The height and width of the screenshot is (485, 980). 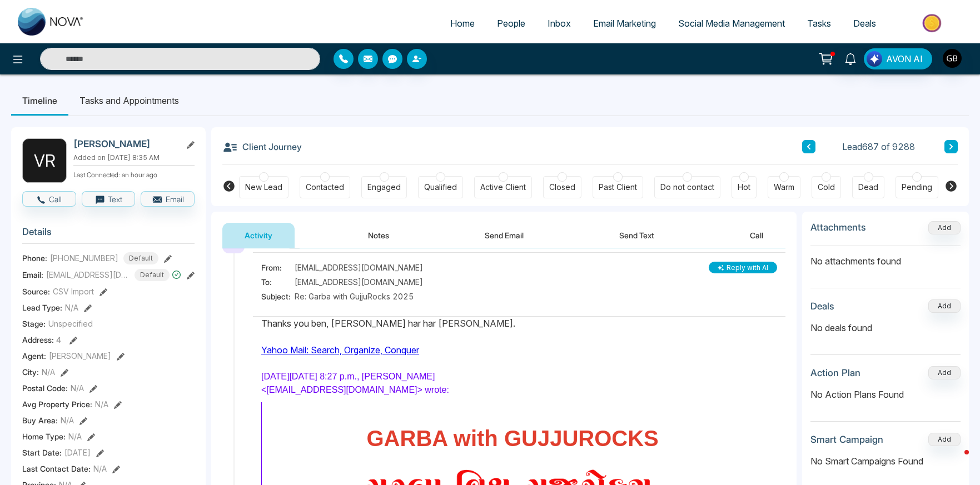 I want to click on p: No attachments found, so click(x=886, y=257).